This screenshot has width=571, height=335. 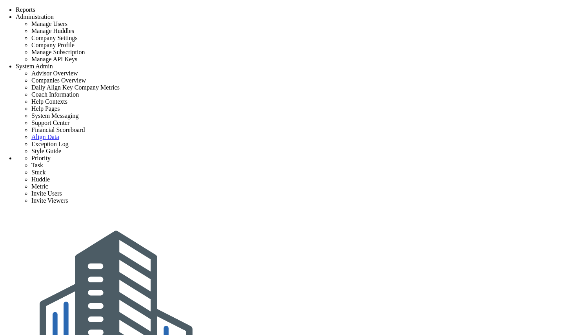 What do you see at coordinates (37, 165) in the screenshot?
I see `span: Task` at bounding box center [37, 165].